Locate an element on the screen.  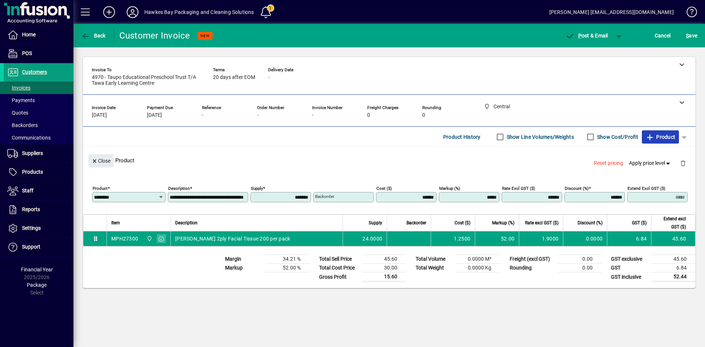
td: Gross Profit is located at coordinates (338, 277).